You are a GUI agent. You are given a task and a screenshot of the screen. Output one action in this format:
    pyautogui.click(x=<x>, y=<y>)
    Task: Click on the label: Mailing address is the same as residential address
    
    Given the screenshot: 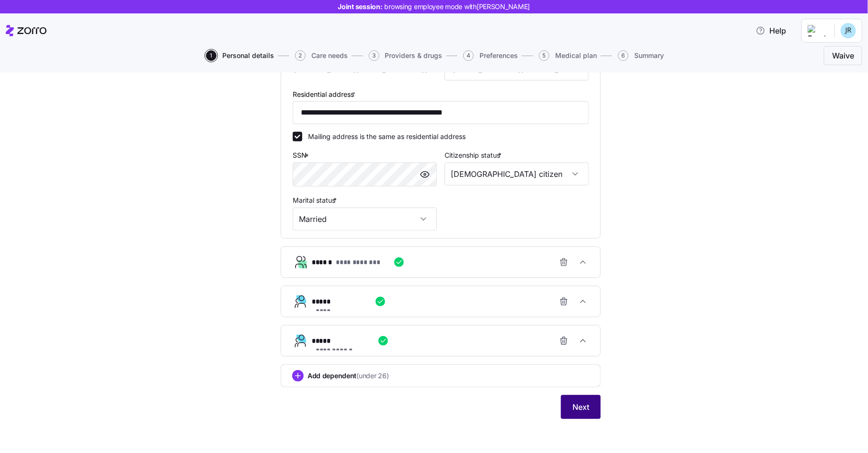 What is the action you would take?
    pyautogui.click(x=384, y=136)
    